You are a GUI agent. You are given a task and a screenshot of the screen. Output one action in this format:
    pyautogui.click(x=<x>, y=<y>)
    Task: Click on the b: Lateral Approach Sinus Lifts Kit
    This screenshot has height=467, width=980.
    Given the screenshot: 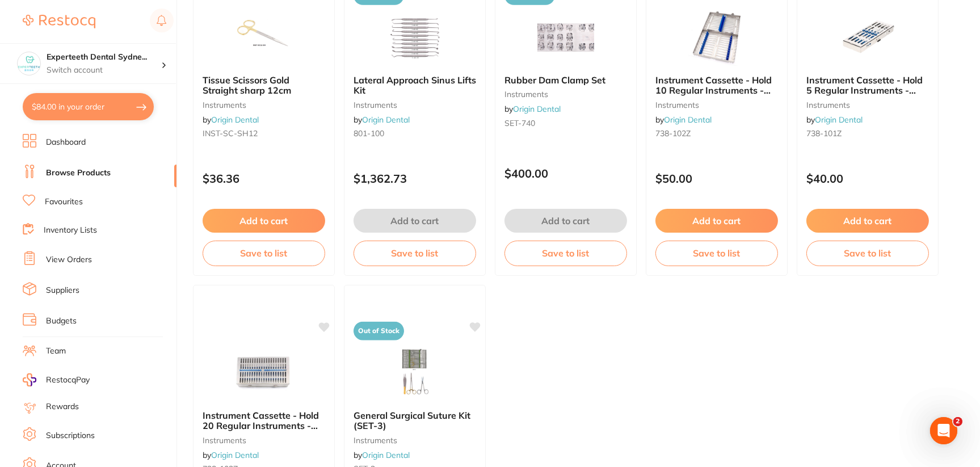 What is the action you would take?
    pyautogui.click(x=415, y=85)
    